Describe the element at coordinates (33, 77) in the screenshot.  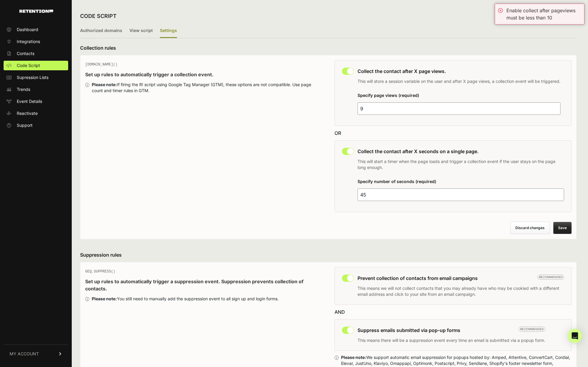
I see `span: Supression Lists` at that location.